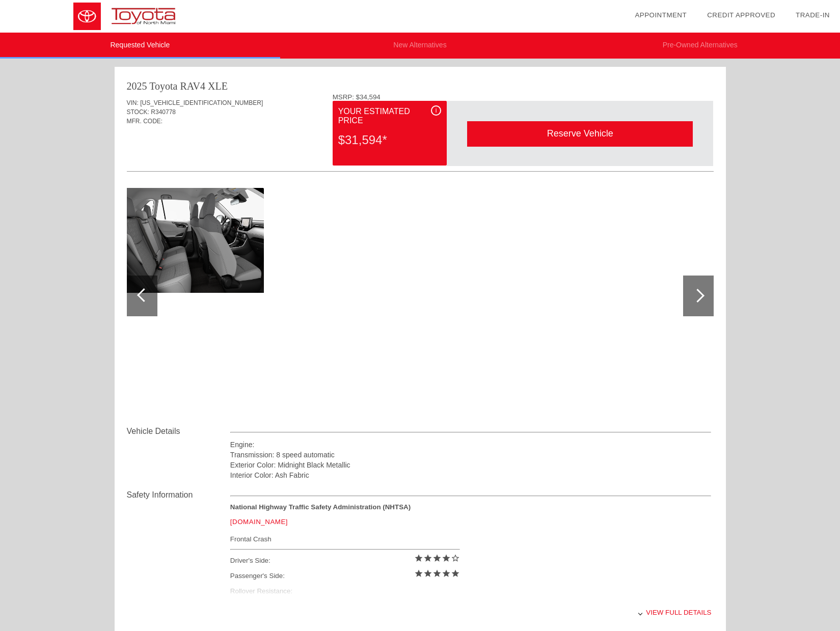  What do you see at coordinates (471, 445) in the screenshot?
I see `div: Engine:` at bounding box center [471, 445].